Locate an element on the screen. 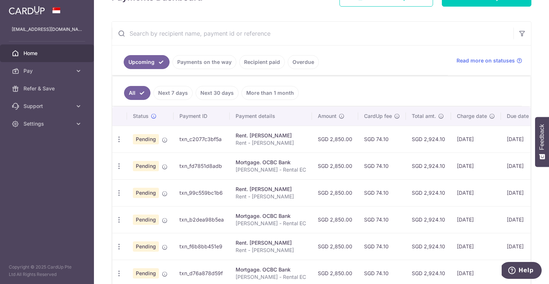 The image size is (549, 284). span: Read more on statuses is located at coordinates (485, 61).